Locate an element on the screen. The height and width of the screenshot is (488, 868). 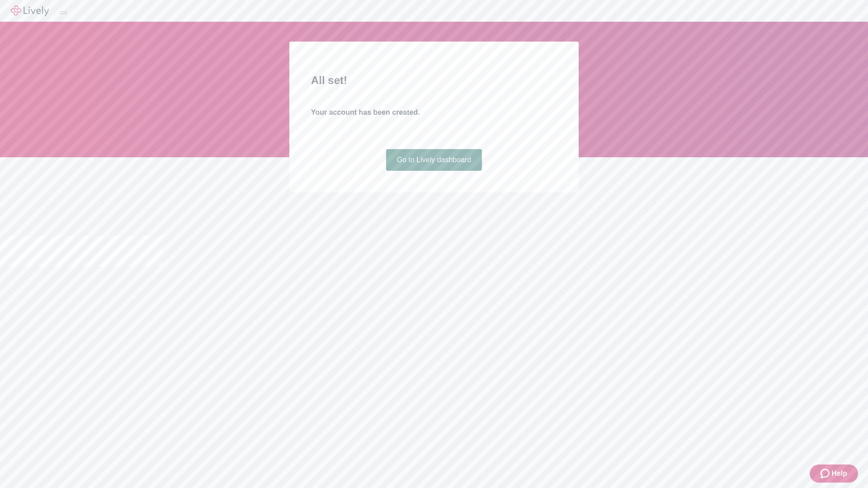
svg: Zendesk support icon is located at coordinates (826, 473).